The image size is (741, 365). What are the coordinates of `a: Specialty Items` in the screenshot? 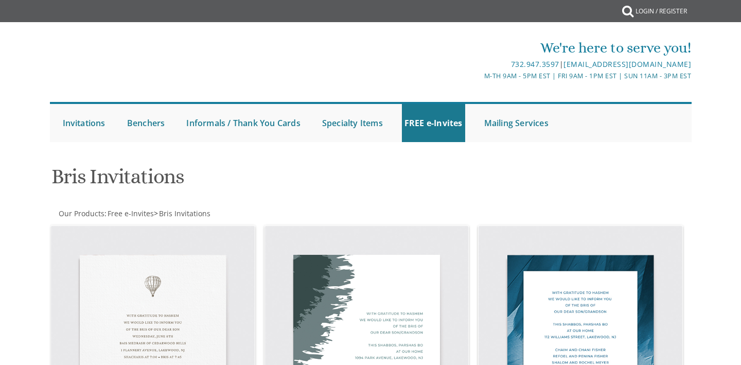 It's located at (352, 123).